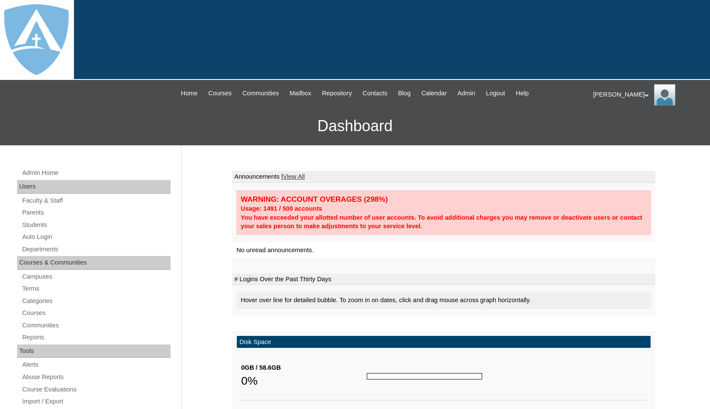  What do you see at coordinates (404, 93) in the screenshot?
I see `a: Blog` at bounding box center [404, 93].